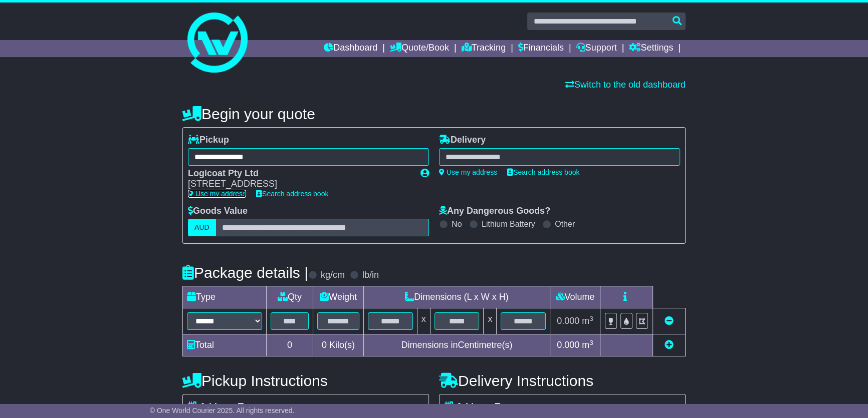  I want to click on div: Logicoat Pty Ltd, so click(299, 174).